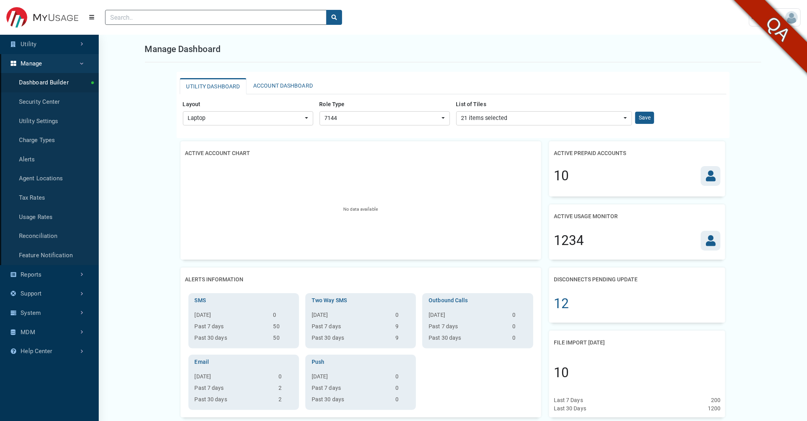 The width and height of the screenshot is (807, 421). I want to click on label: Role Type, so click(332, 104).